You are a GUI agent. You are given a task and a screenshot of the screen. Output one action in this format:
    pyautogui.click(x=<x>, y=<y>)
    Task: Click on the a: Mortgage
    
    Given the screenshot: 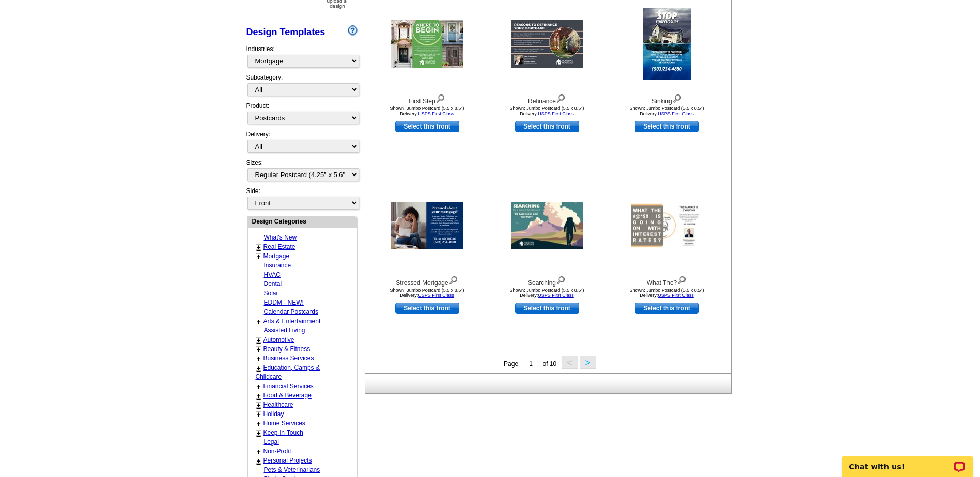 What is the action you would take?
    pyautogui.click(x=277, y=257)
    